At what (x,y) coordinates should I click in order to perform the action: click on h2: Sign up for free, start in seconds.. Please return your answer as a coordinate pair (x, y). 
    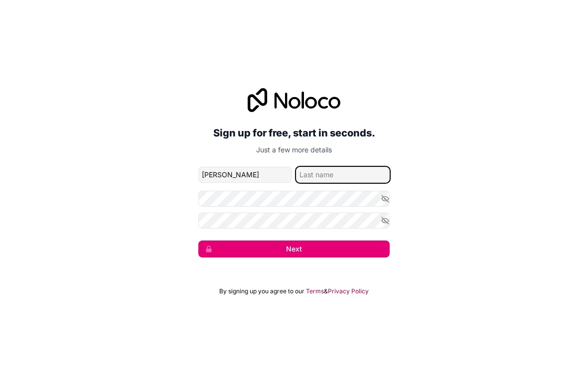
    Looking at the image, I should click on (294, 133).